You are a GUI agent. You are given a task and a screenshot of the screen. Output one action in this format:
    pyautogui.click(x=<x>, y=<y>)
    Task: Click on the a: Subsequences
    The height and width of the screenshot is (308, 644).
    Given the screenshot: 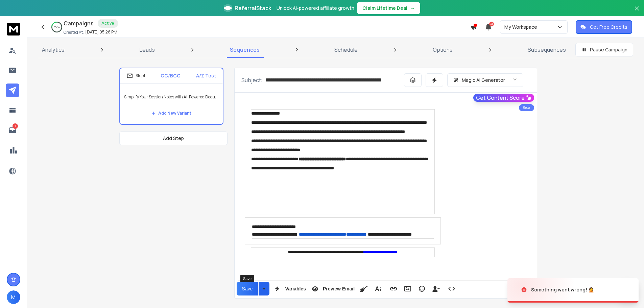 What is the action you would take?
    pyautogui.click(x=547, y=50)
    